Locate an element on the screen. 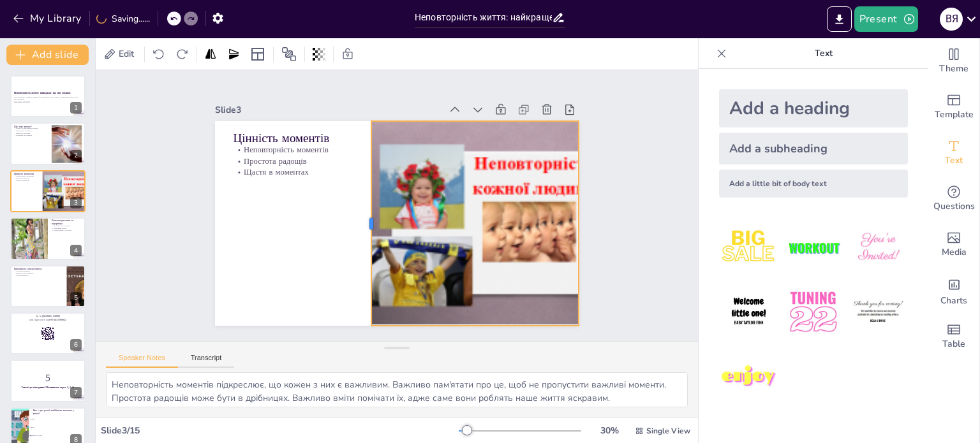 Image resolution: width=980 pixels, height=443 pixels. textarea: Неповторність моментів підкреслює, що кожен з них є важливим. Важливо пам'ятати про це, щоб не пр... is located at coordinates (397, 390).